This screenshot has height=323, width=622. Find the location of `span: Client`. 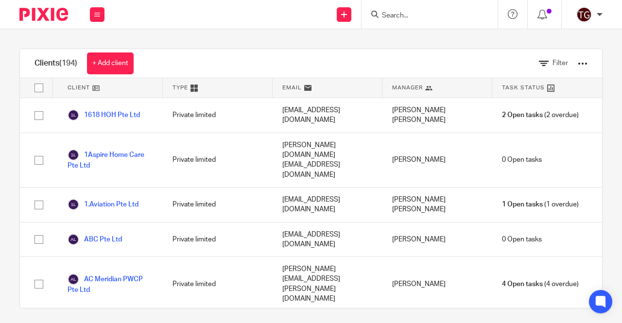

span: Client is located at coordinates (79, 88).